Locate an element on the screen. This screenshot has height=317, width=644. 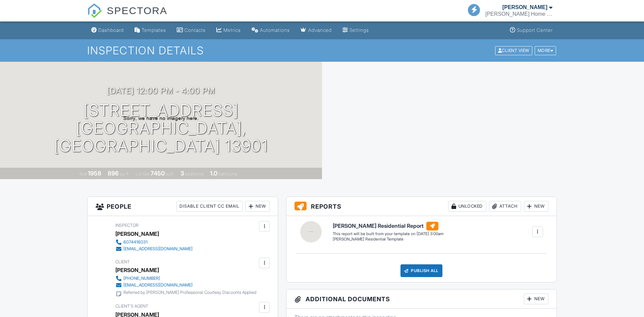
span: bathrooms is located at coordinates (228, 174).